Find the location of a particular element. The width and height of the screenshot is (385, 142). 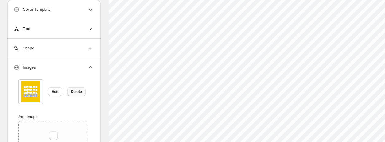

img: product image is located at coordinates (31, 92).